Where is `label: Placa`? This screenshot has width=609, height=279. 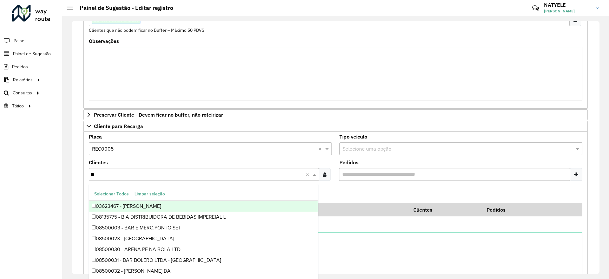
label: Placa is located at coordinates (95, 136).